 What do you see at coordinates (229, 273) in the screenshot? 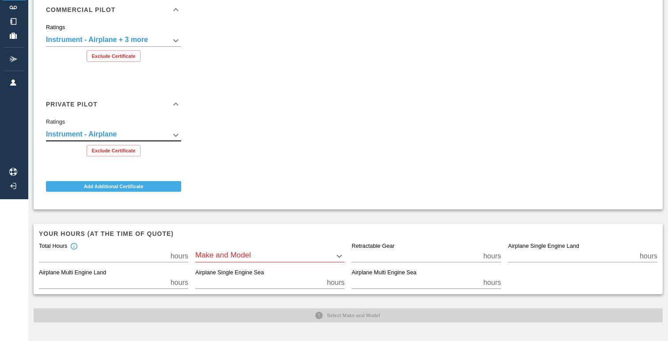
I see `label: Airplane Single Engine Sea` at bounding box center [229, 273].